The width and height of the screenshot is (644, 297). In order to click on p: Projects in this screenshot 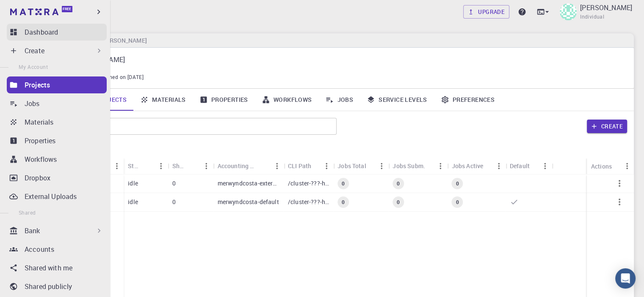, I will do `click(37, 85)`.